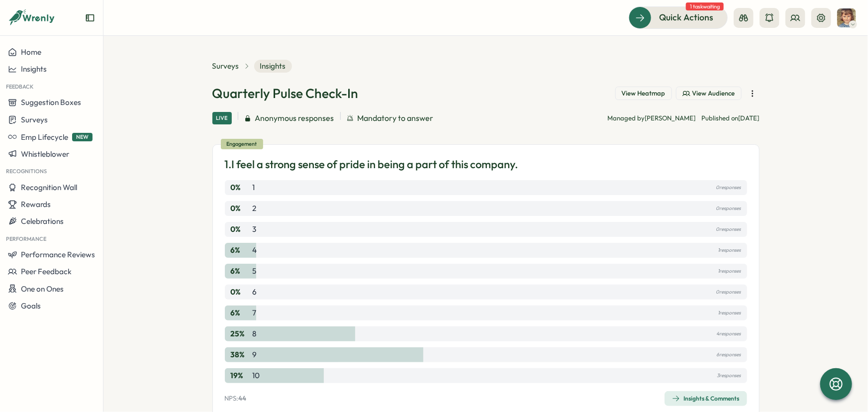 Image resolution: width=868 pixels, height=412 pixels. I want to click on p: 6 responses, so click(729, 355).